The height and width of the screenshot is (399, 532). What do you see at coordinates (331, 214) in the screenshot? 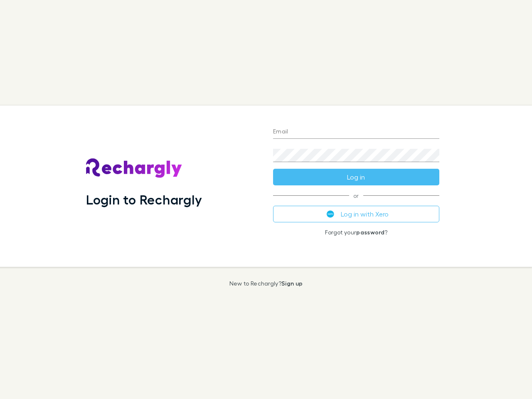
I see `img: Xero's logo` at bounding box center [331, 214].